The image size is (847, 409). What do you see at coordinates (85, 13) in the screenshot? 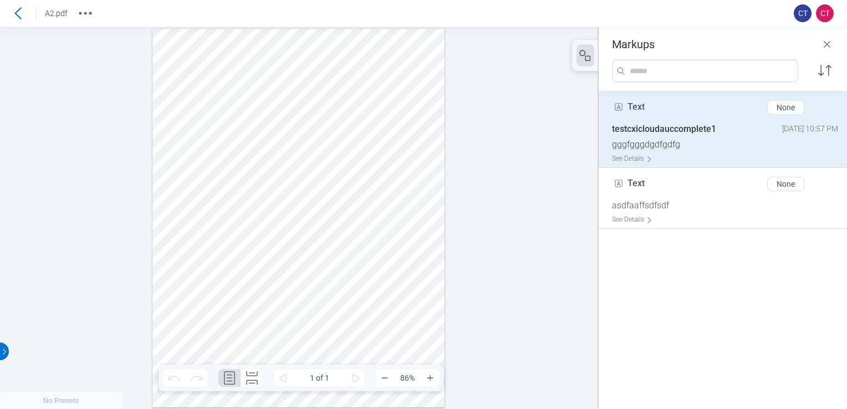
I see `button: More actions` at bounding box center [85, 13].